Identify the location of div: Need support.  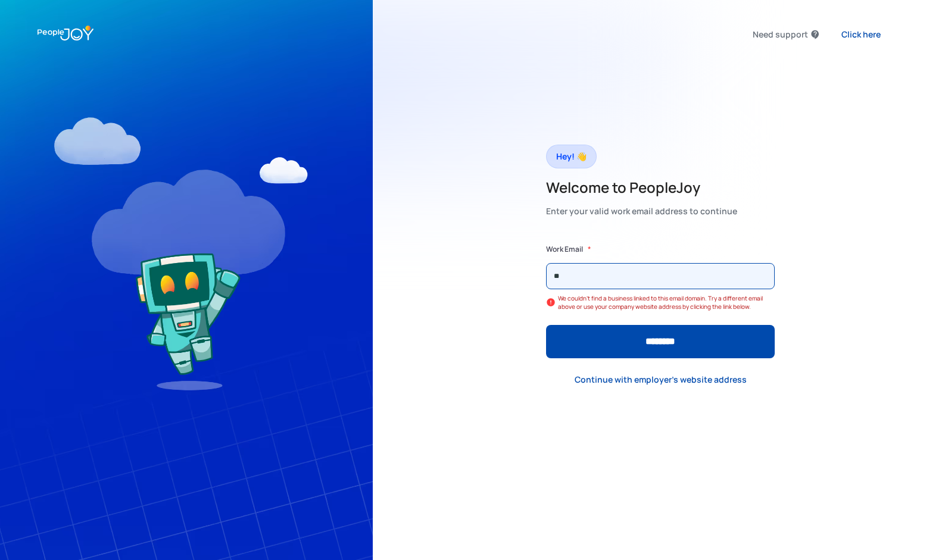
(780, 34).